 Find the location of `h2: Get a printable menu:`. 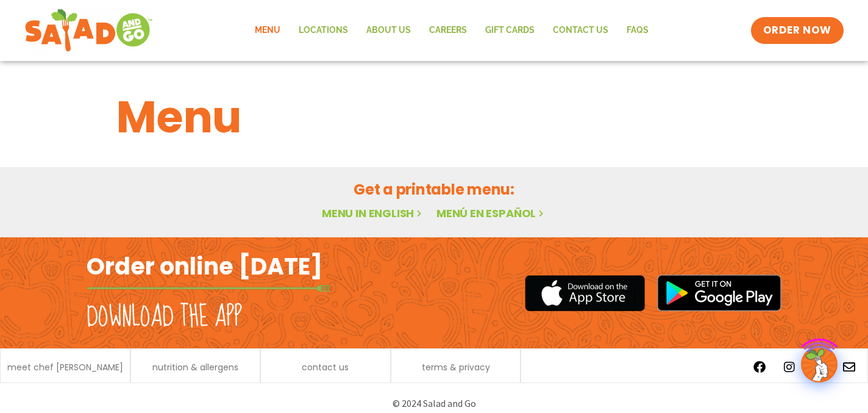

h2: Get a printable menu: is located at coordinates (434, 189).